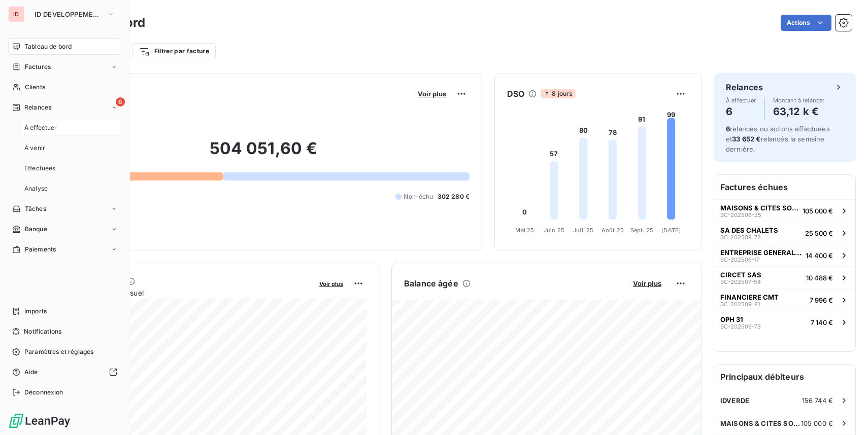  What do you see at coordinates (516, 94) in the screenshot?
I see `h6: DSO` at bounding box center [516, 94].